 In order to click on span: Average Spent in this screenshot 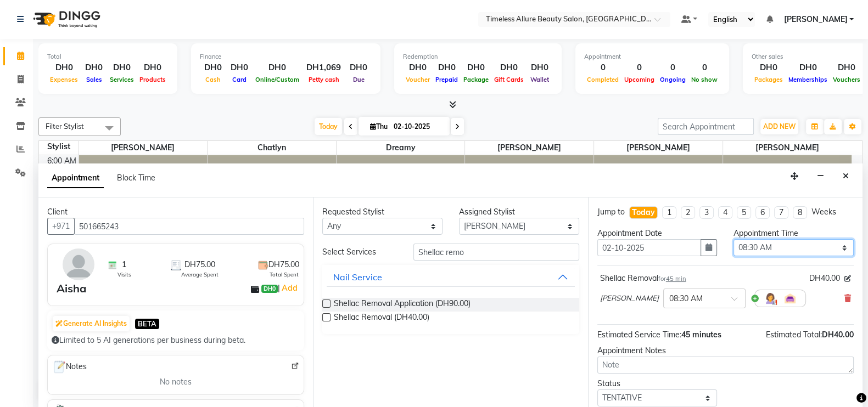, I will do `click(200, 274)`.